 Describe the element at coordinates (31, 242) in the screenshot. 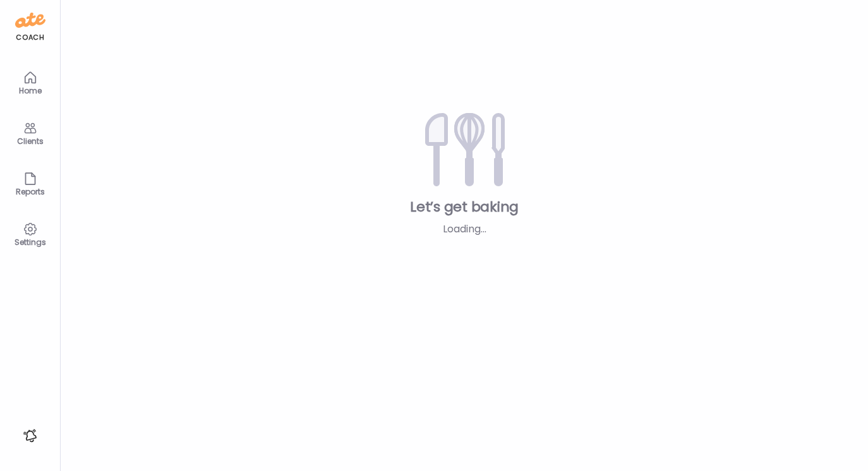

I see `div: Settings` at that location.